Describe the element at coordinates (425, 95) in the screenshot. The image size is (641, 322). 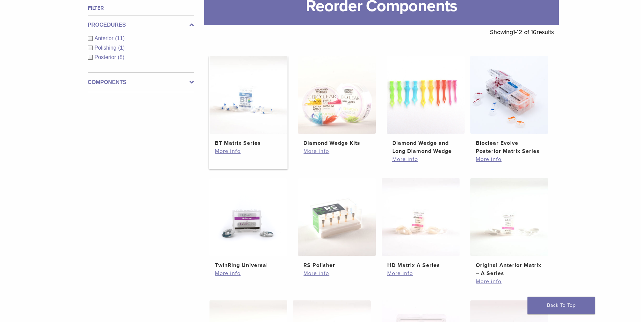
I see `img: Diamond Wedge and Long Diamond Wedge` at that location.